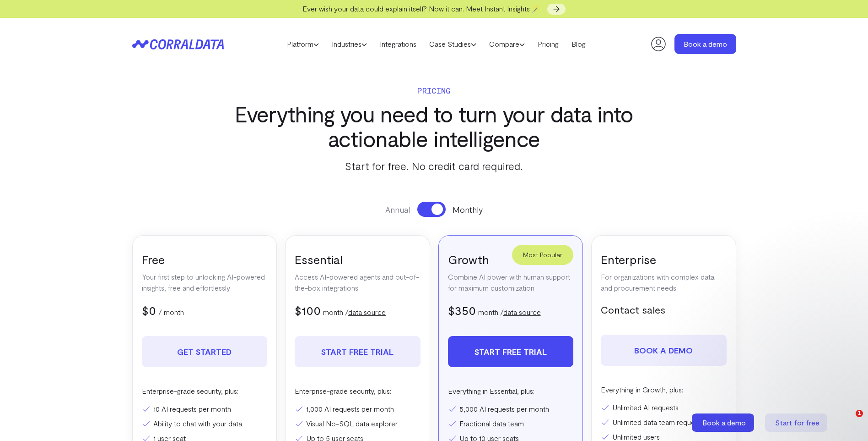 The height and width of the screenshot is (441, 868). I want to click on a: Case Studies, so click(452, 44).